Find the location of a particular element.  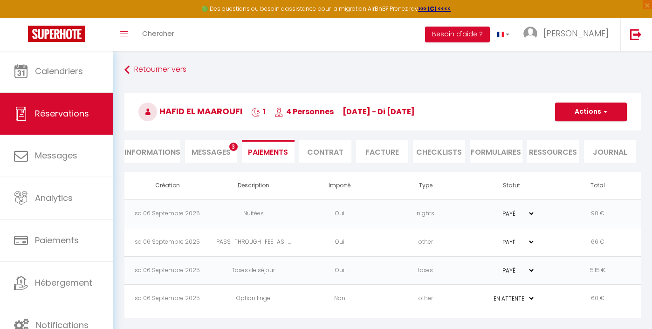

li: Journal is located at coordinates (610, 151).